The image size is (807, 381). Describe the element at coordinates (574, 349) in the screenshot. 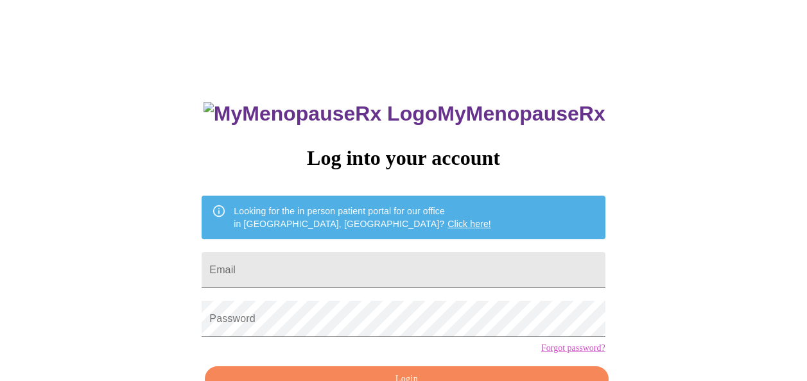

I see `a: Forgot password?` at that location.